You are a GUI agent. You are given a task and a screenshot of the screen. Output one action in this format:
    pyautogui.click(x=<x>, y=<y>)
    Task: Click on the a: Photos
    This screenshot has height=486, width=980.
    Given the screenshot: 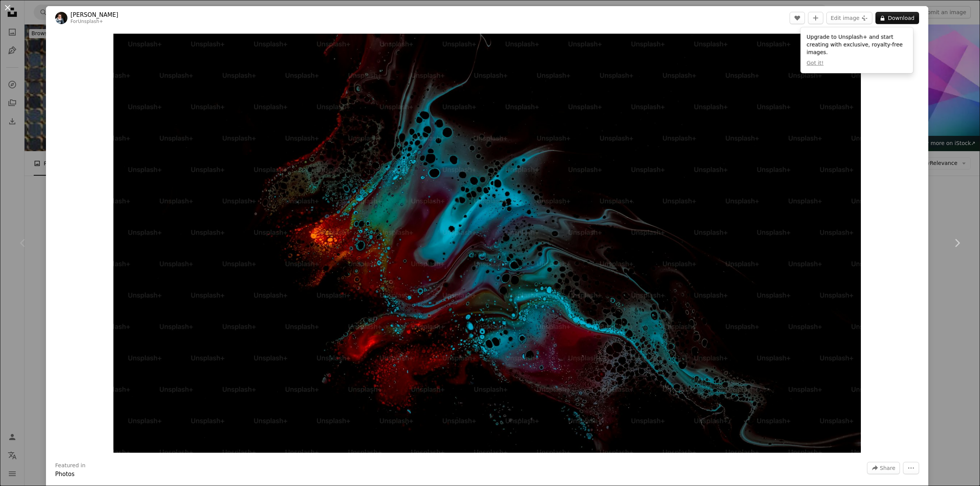 What is the action you would take?
    pyautogui.click(x=65, y=474)
    